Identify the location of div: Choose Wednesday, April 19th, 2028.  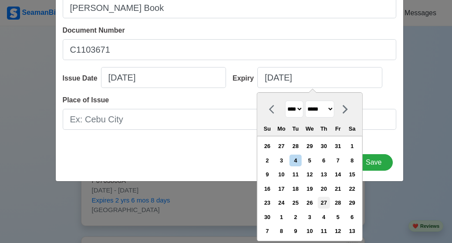
(310, 189).